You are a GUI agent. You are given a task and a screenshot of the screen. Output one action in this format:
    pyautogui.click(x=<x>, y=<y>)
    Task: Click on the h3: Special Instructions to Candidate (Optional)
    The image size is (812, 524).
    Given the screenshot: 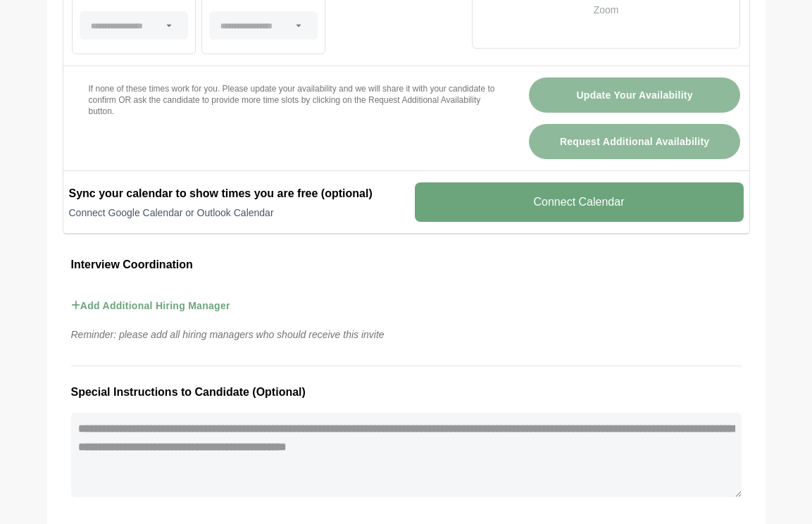 What is the action you would take?
    pyautogui.click(x=406, y=392)
    